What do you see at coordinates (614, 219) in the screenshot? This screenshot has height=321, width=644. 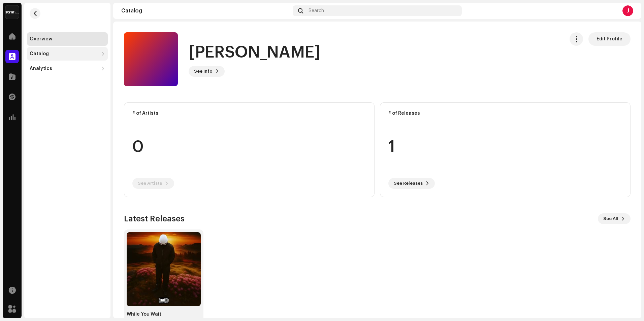 I see `button: See All` at bounding box center [614, 219].